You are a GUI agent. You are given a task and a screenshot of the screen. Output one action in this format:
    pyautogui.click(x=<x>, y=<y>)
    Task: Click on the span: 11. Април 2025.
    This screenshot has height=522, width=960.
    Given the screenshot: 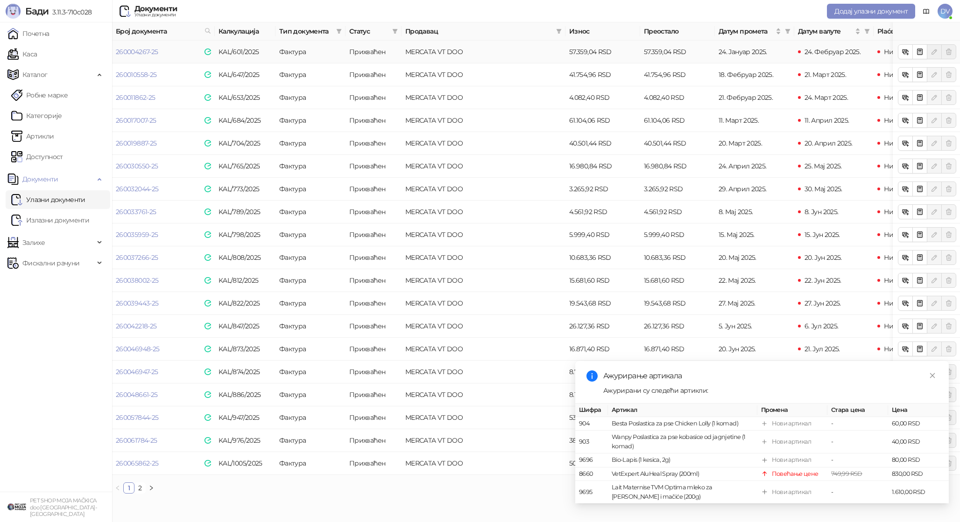 What is the action you would take?
    pyautogui.click(x=826, y=120)
    